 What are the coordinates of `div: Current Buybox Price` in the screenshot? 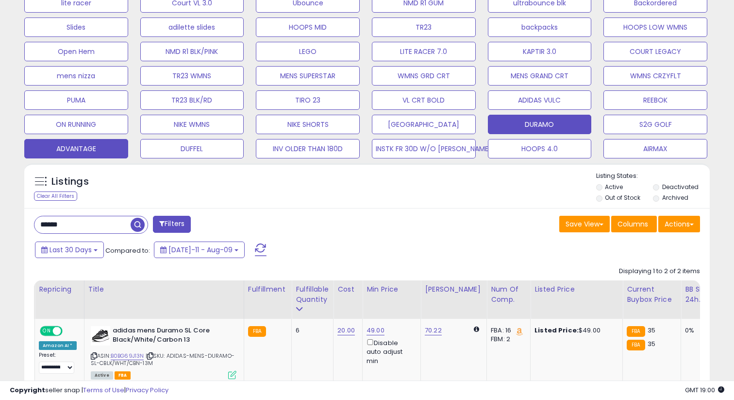 It's located at (652, 294).